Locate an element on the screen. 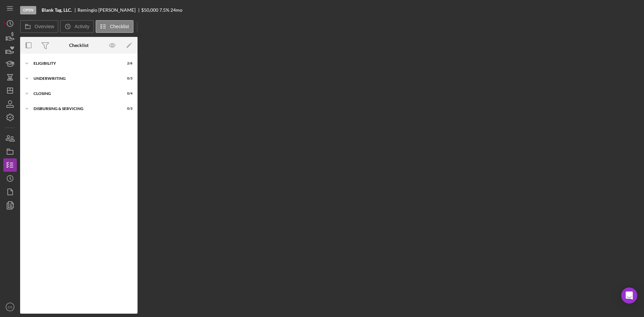 This screenshot has width=644, height=317. div: 2 / 6 is located at coordinates (127, 64).